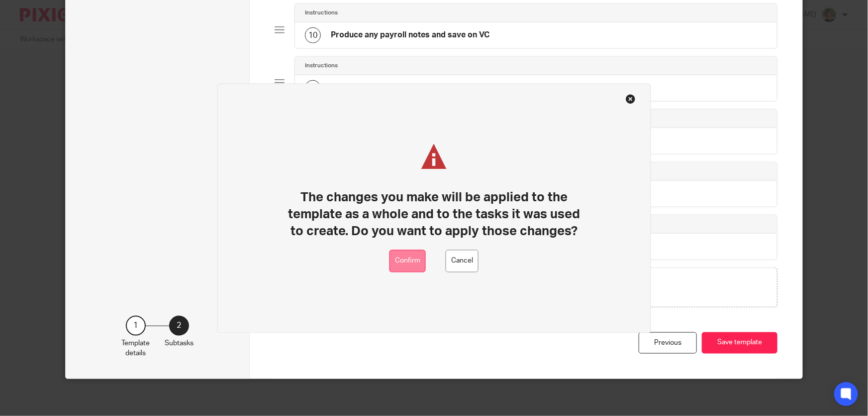 Image resolution: width=868 pixels, height=416 pixels. Describe the element at coordinates (668, 342) in the screenshot. I see `div: Previous` at that location.